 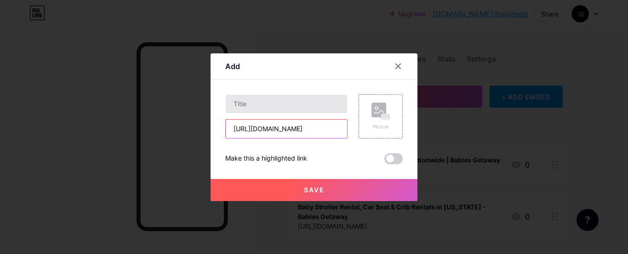 What do you see at coordinates (233, 66) in the screenshot?
I see `div: Add` at bounding box center [233, 66].